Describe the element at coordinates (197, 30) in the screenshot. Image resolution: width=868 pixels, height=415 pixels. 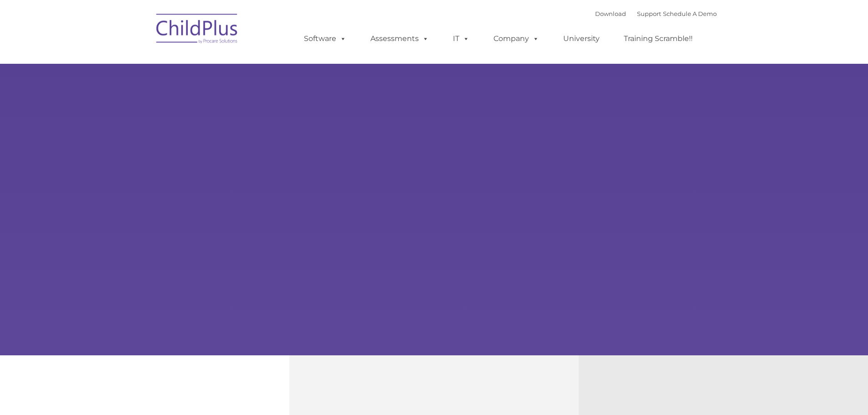
I see `img: ChildPlus by Procare Solutions` at that location.